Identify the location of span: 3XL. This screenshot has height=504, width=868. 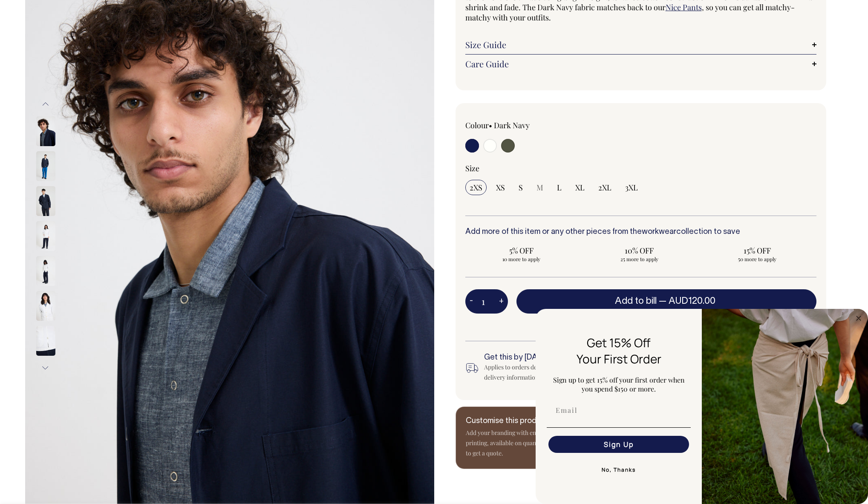
(632, 187).